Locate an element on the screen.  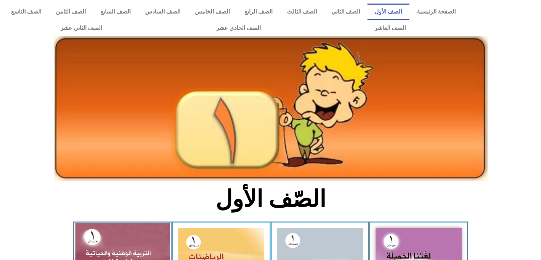
a: الصف الحادي عشر is located at coordinates (238, 28).